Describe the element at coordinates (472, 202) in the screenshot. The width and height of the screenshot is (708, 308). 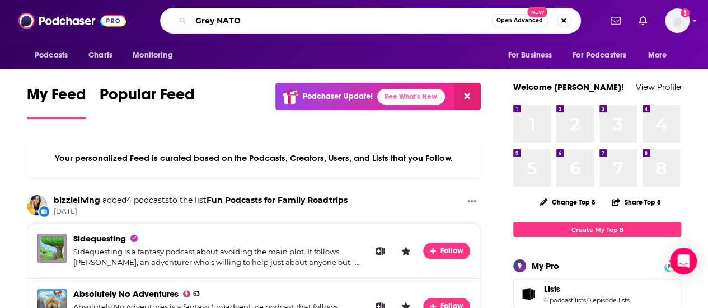
I see `button: Show More Button` at that location.